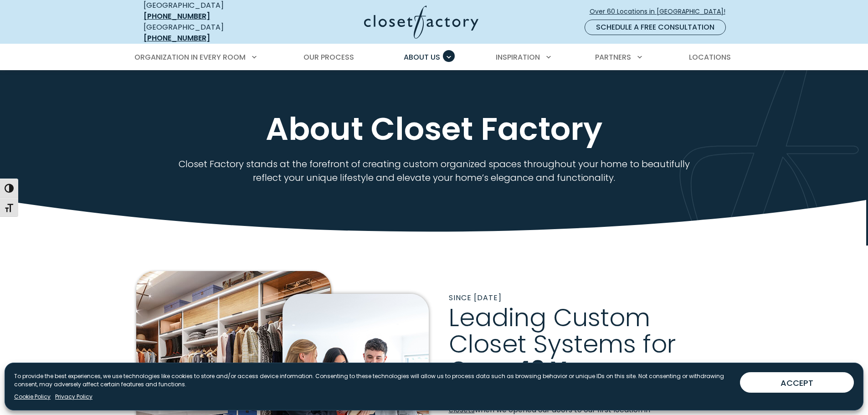 The image size is (868, 415). Describe the element at coordinates (420, 21) in the screenshot. I see `img: Closet Factory Logo` at that location.